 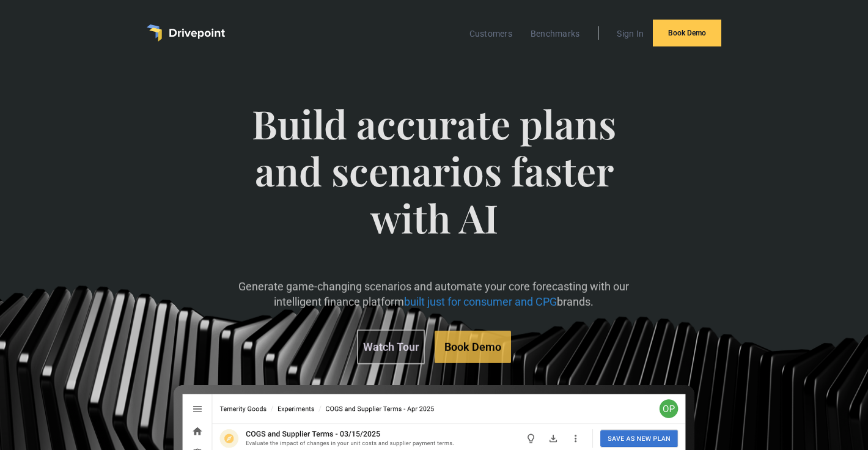 What do you see at coordinates (482, 301) in the screenshot?
I see `span: built just for consumer and CPG` at bounding box center [482, 301].